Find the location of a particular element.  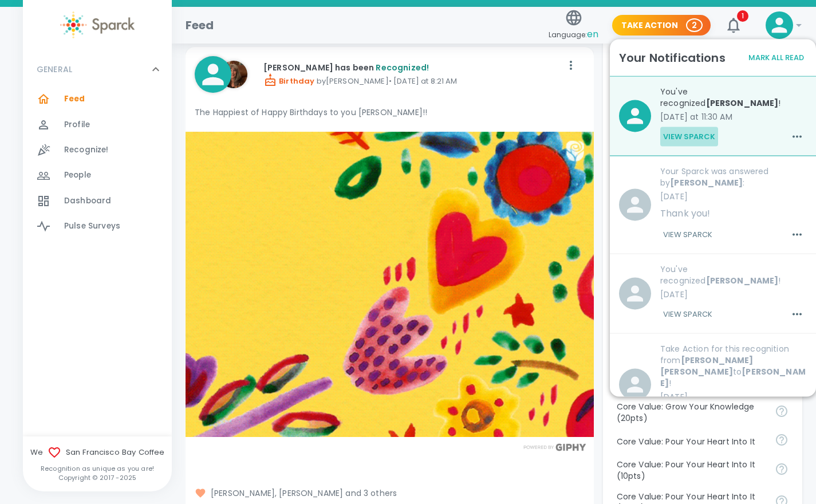

span: en is located at coordinates (593, 34).